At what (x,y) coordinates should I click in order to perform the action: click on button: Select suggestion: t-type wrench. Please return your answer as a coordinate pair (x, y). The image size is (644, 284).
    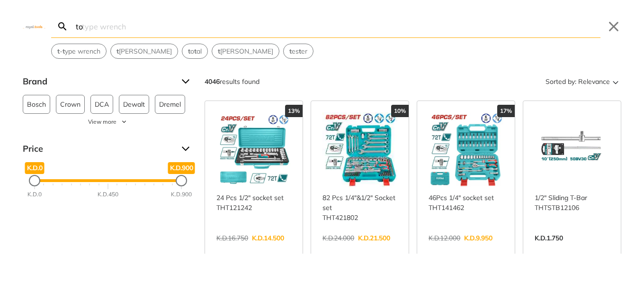
    Looking at the image, I should click on (79, 51).